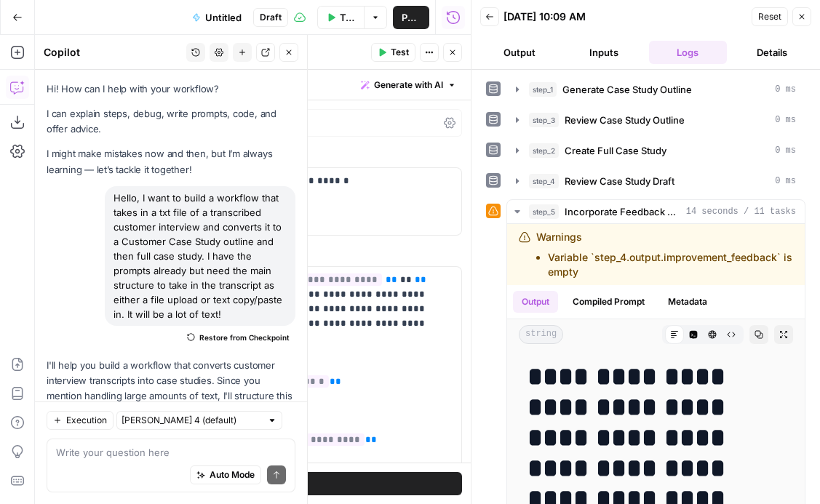 This screenshot has width=820, height=504. Describe the element at coordinates (171, 89) in the screenshot. I see `p: Hi! How can I help with your workflow?` at that location.